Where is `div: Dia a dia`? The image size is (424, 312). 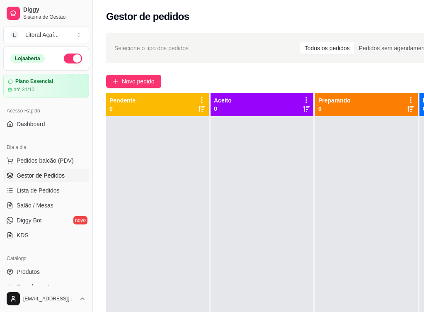 div: Dia a dia is located at coordinates (46, 147).